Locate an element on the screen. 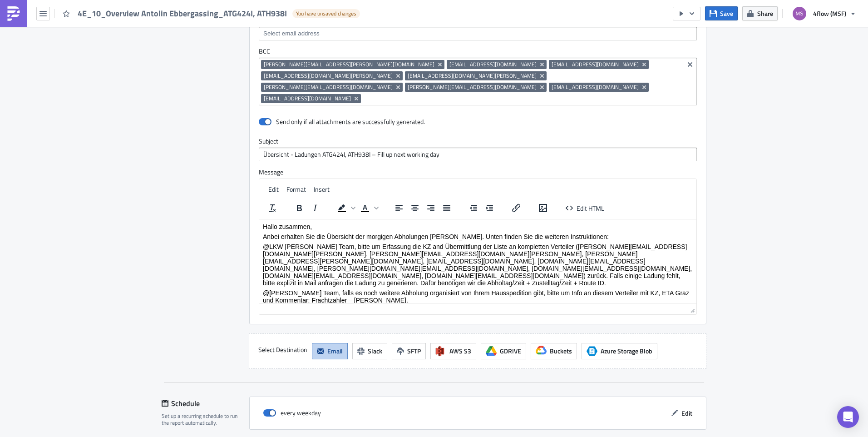  button: Edit HTML is located at coordinates (585, 208).